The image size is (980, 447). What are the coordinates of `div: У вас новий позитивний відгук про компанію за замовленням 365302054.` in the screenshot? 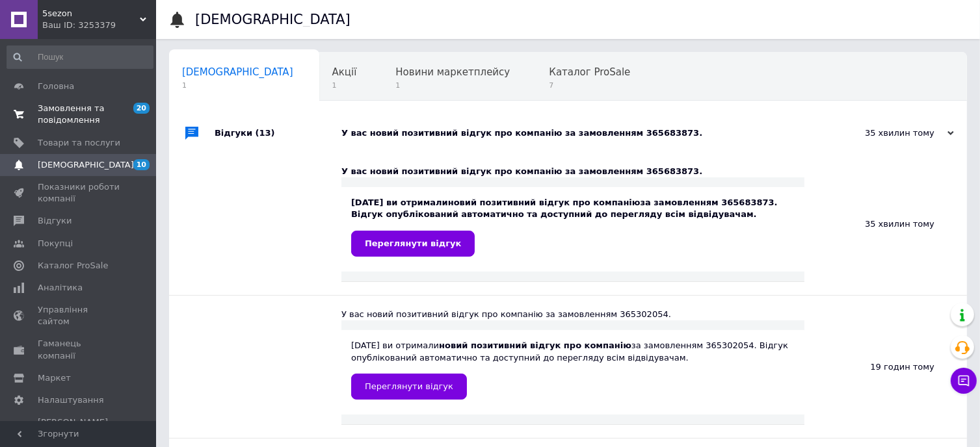 It's located at (573, 315).